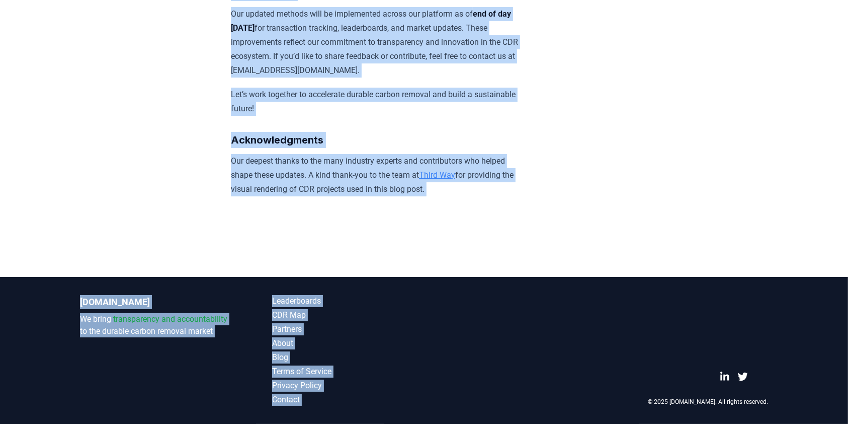 The height and width of the screenshot is (424, 848). I want to click on a: CDR Map, so click(348, 315).